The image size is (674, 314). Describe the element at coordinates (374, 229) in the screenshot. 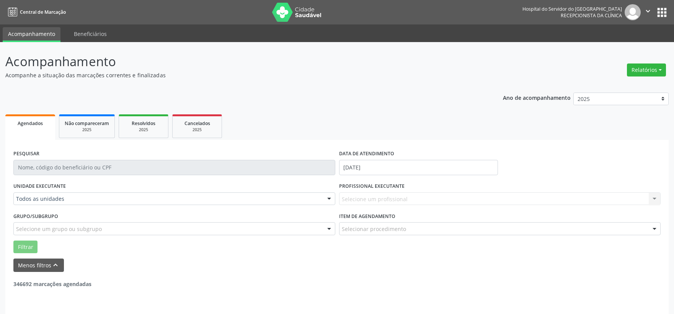

I see `span: Selecionar procedimento` at that location.